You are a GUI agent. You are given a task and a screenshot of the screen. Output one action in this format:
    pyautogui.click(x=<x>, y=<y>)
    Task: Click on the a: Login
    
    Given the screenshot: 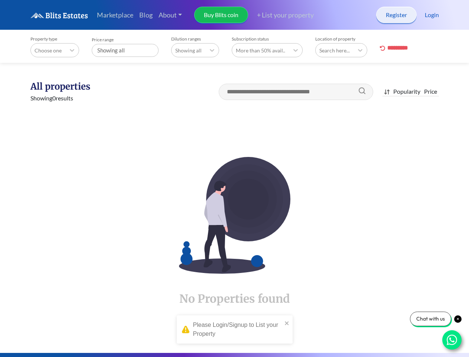 What is the action you would take?
    pyautogui.click(x=432, y=15)
    